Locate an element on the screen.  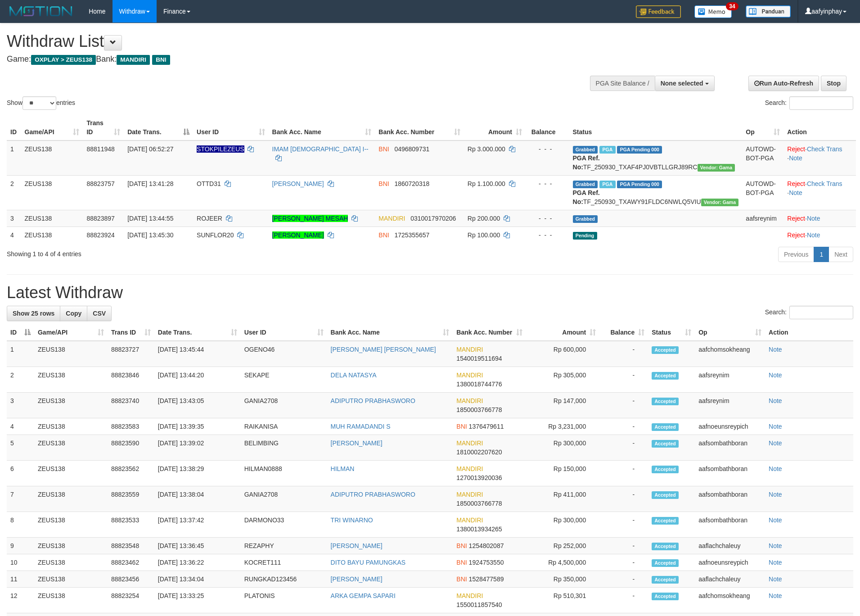
span: Show 25 rows is located at coordinates (33, 314).